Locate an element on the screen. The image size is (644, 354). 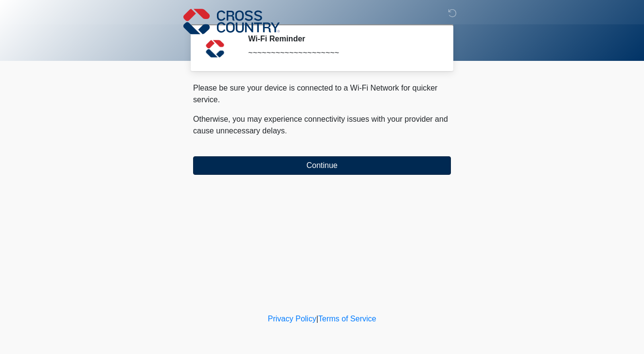
button: Continue is located at coordinates (322, 166).